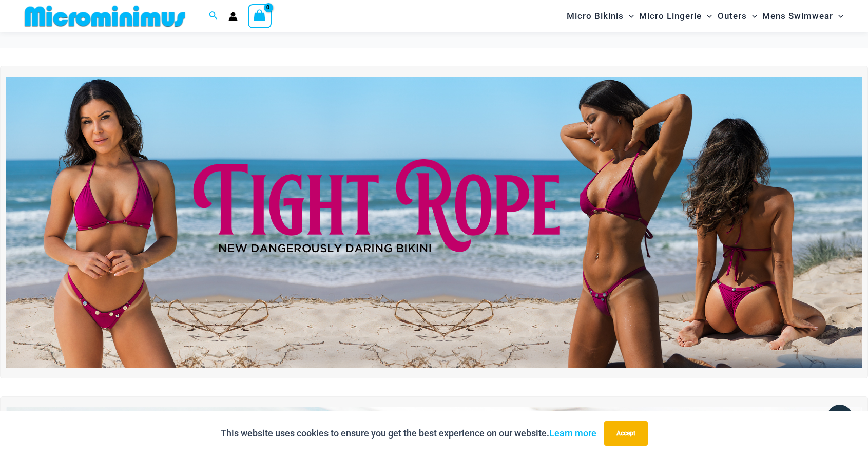 The height and width of the screenshot is (456, 868). Describe the element at coordinates (595, 16) in the screenshot. I see `span: Micro Bikinis` at that location.